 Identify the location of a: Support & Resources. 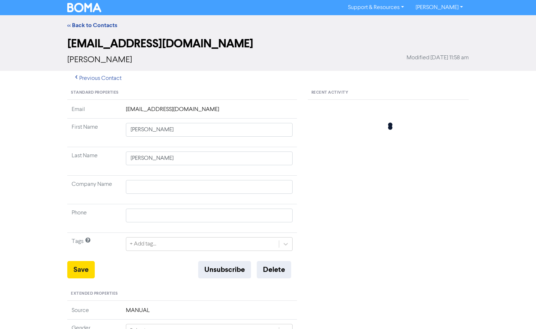
(376, 8).